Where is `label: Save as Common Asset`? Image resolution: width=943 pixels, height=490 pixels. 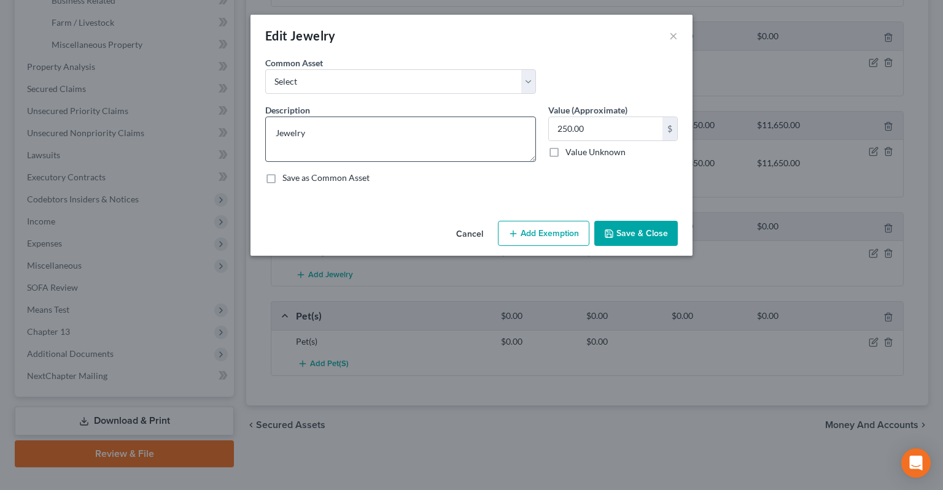 label: Save as Common Asset is located at coordinates (326, 178).